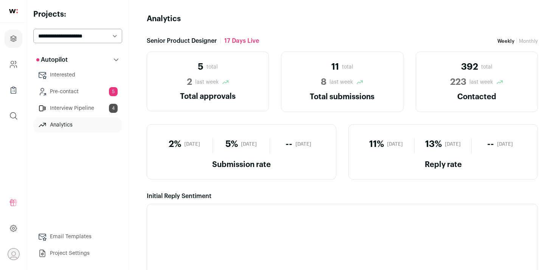 Image resolution: width=556 pixels, height=270 pixels. What do you see at coordinates (470, 67) in the screenshot?
I see `span: 392` at bounding box center [470, 67].